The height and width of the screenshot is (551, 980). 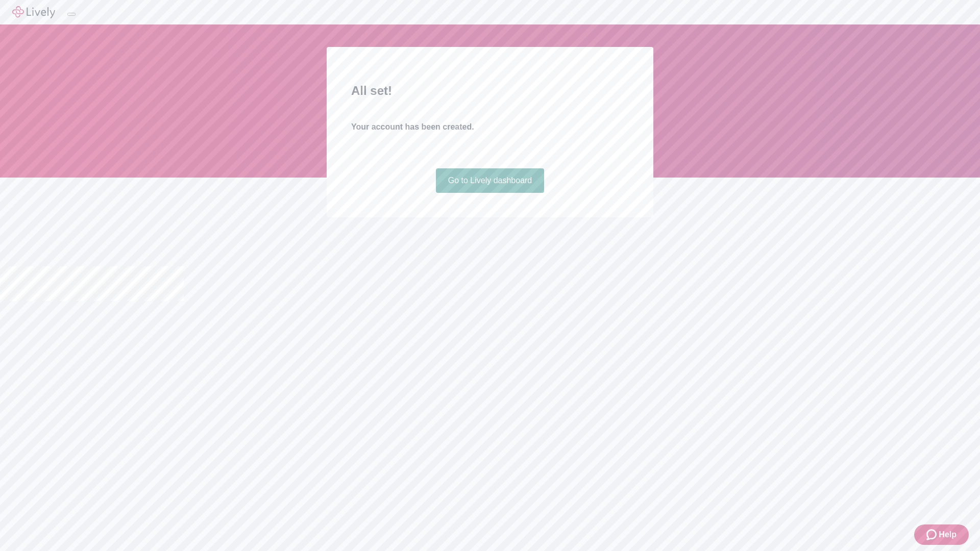 What do you see at coordinates (34, 13) in the screenshot?
I see `img: Lively` at bounding box center [34, 13].